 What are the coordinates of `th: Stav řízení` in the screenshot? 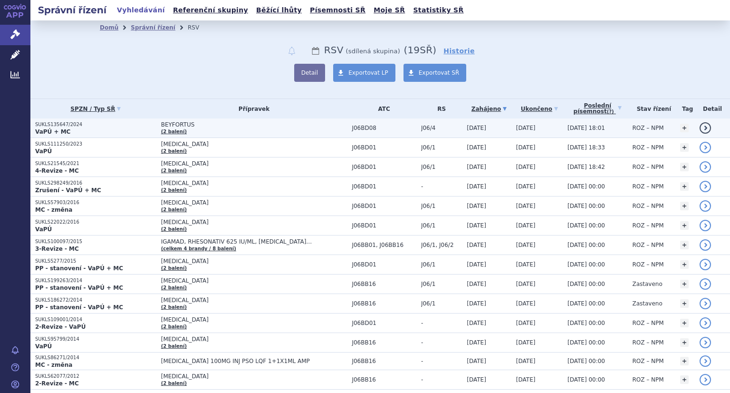 It's located at (651, 108).